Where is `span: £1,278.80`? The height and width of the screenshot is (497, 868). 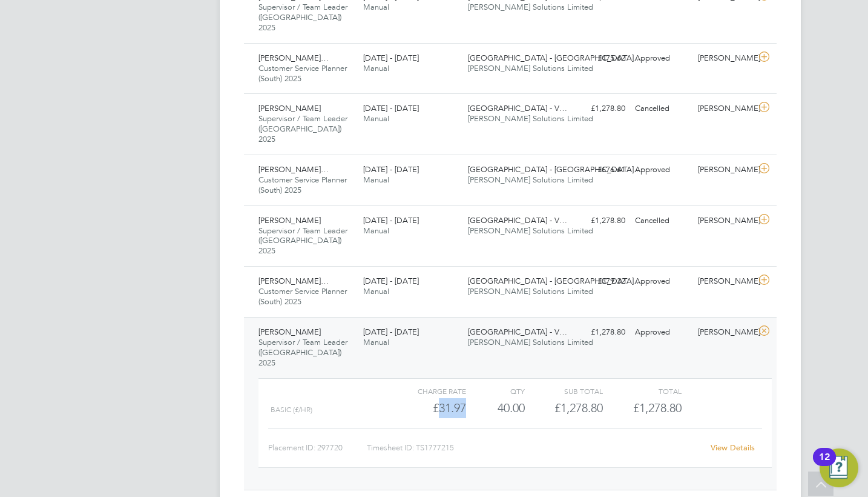
span: £1,278.80 is located at coordinates (657, 407).